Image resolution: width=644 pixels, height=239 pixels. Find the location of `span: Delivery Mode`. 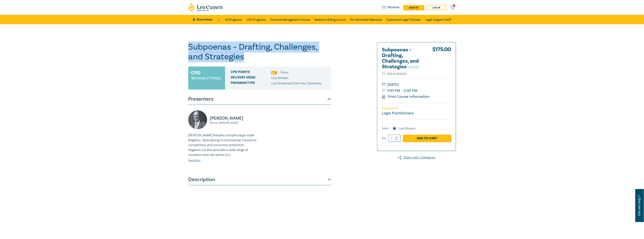

span: Delivery Mode is located at coordinates (251, 78).